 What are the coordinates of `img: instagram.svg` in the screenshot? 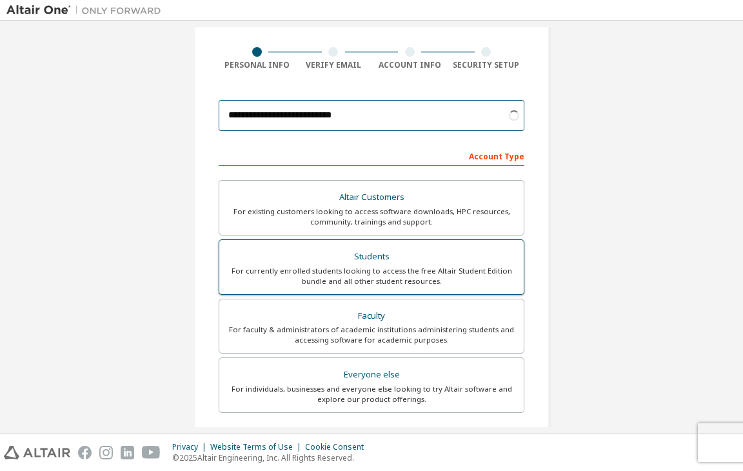 It's located at (106, 452).